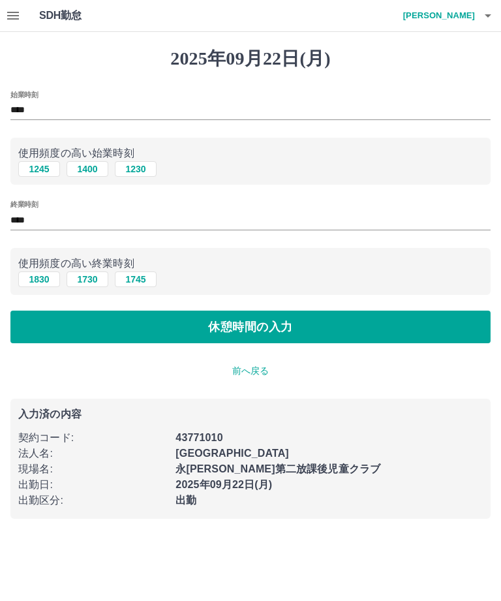  I want to click on p: 契約コード :, so click(93, 438).